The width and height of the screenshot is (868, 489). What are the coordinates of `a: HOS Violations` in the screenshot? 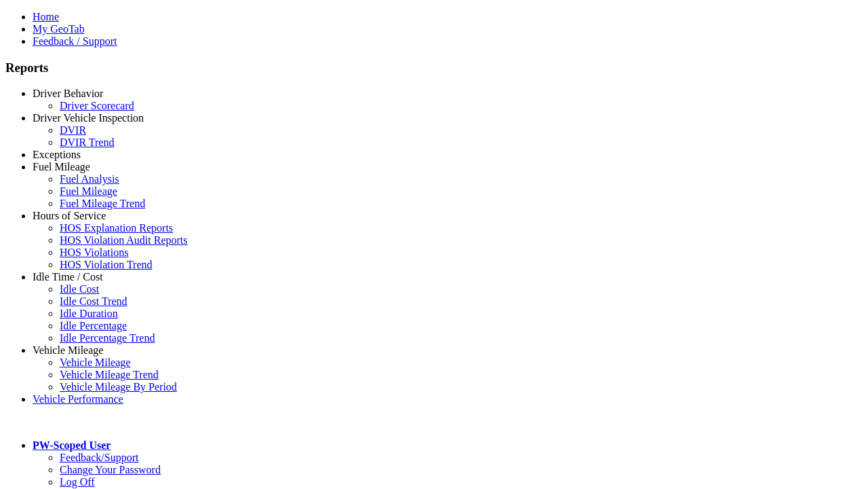 It's located at (94, 251).